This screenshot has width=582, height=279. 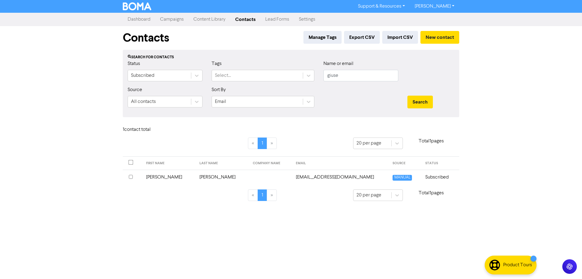 What do you see at coordinates (146, 38) in the screenshot?
I see `h1: Contacts` at bounding box center [146, 38].